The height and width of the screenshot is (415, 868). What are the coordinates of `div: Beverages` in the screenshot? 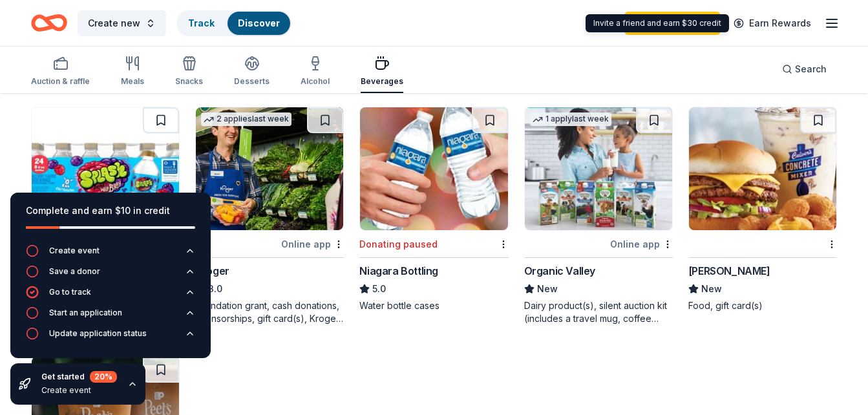 It's located at (382, 82).